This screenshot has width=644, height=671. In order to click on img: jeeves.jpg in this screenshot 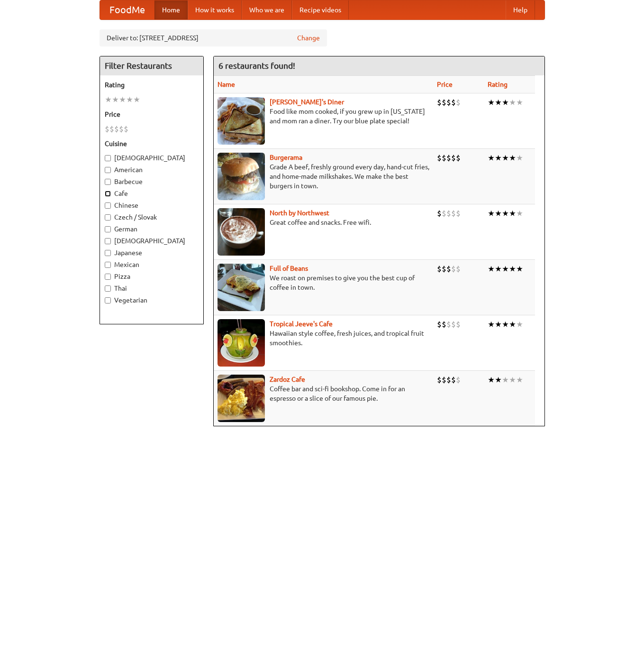, I will do `click(241, 343)`.